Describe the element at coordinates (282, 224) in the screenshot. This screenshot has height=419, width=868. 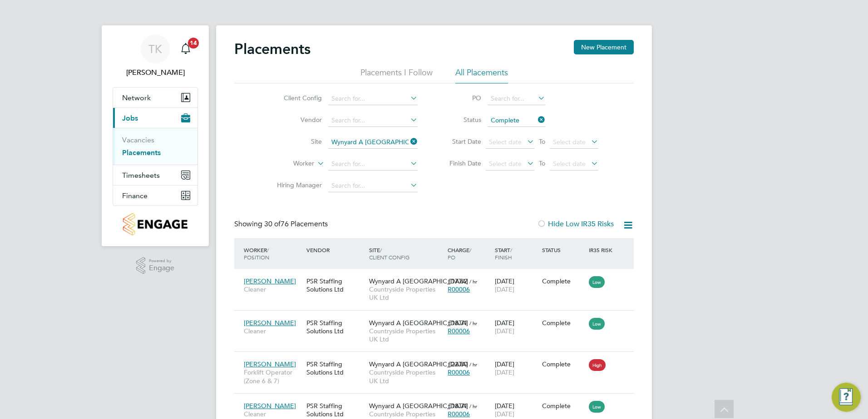
I see `div: Showing` at that location.